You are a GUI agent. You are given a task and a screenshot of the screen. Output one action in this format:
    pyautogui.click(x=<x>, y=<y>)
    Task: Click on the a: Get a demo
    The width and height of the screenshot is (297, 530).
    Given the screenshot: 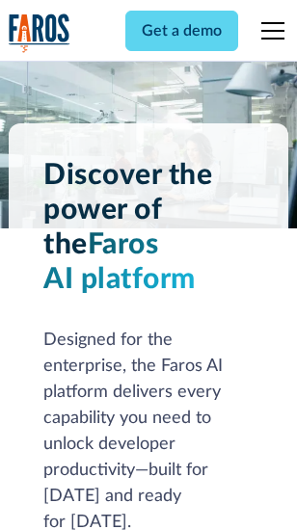 What is the action you would take?
    pyautogui.click(x=181, y=31)
    